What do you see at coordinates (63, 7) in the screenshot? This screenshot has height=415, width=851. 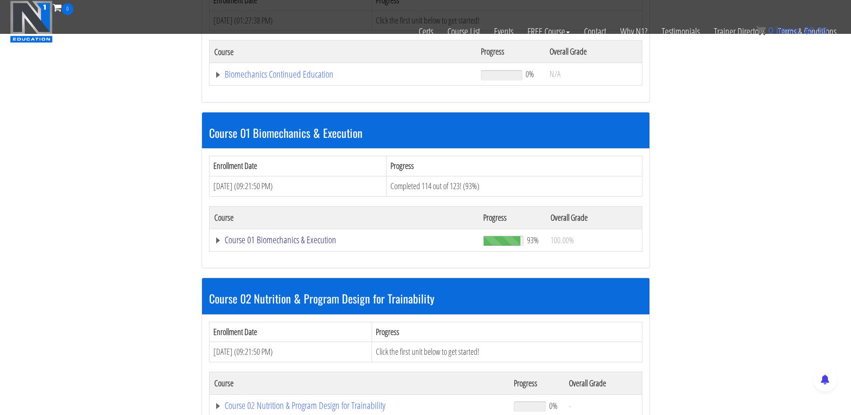 I see `a: 0` at bounding box center [63, 7].